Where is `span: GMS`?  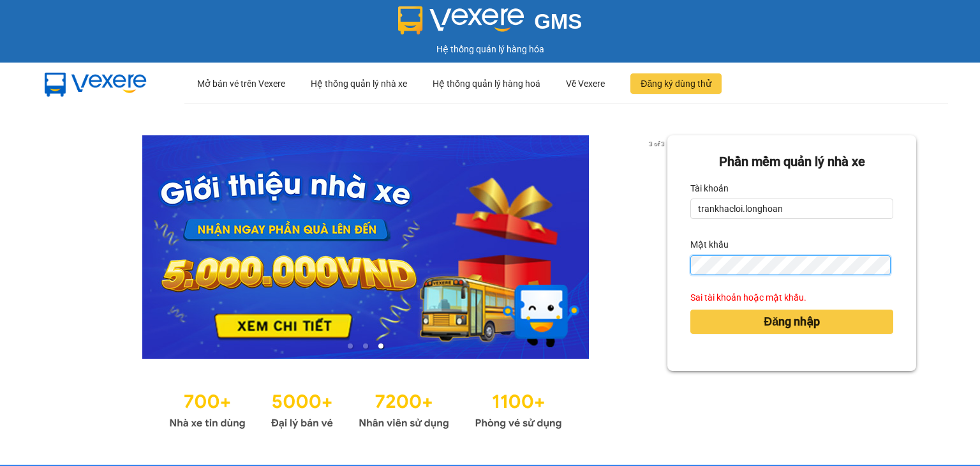 span: GMS is located at coordinates (558, 21).